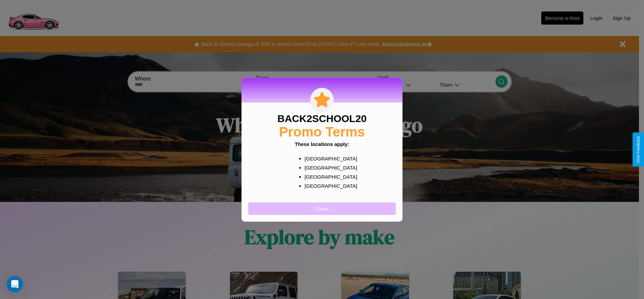  I want to click on div: Give Feedback, so click(638, 150).